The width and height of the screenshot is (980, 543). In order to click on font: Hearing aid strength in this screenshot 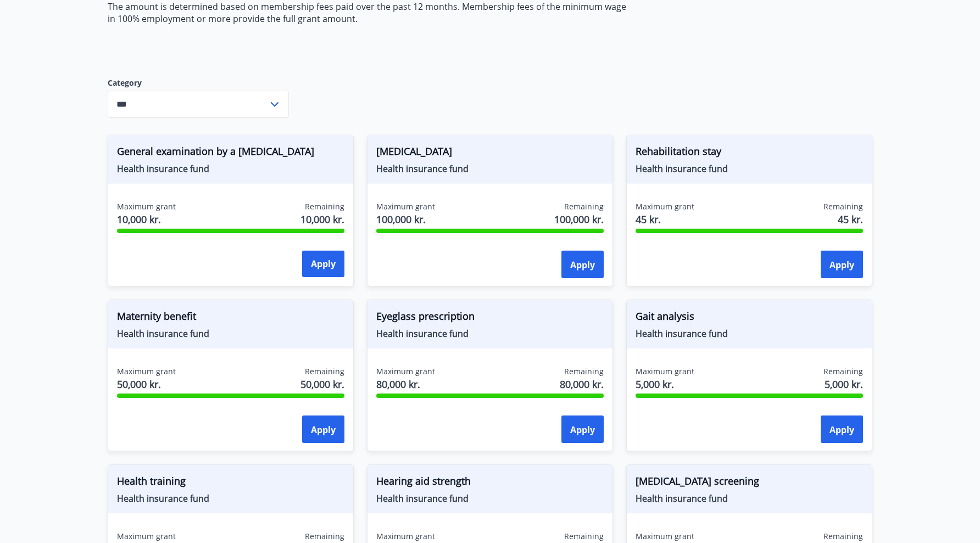, I will do `click(424, 481)`.